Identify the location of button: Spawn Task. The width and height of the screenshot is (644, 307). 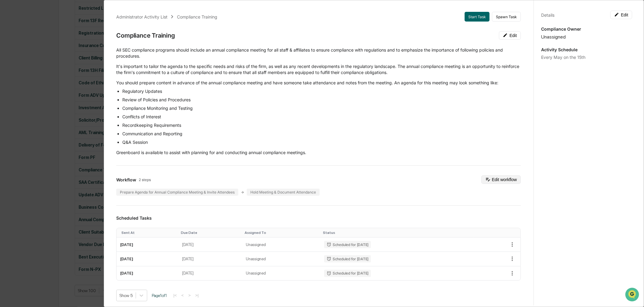
(506, 17).